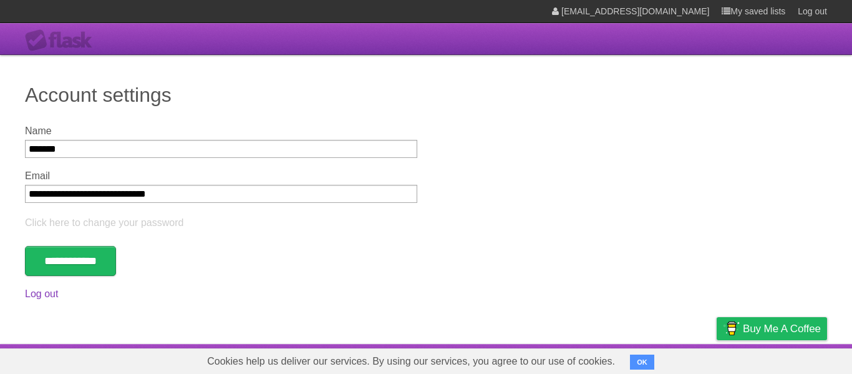 This screenshot has height=374, width=852. Describe the element at coordinates (62, 41) in the screenshot. I see `div: Flask` at that location.